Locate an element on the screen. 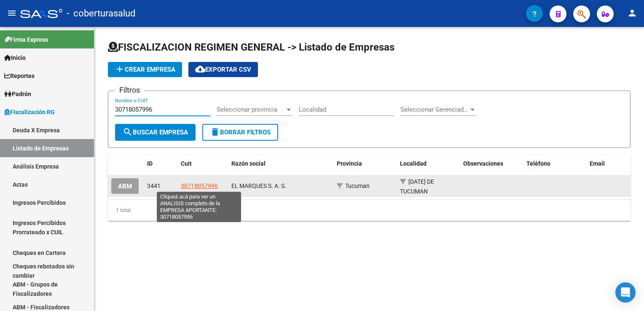 The width and height of the screenshot is (644, 311). span: Cuit is located at coordinates (186, 164).